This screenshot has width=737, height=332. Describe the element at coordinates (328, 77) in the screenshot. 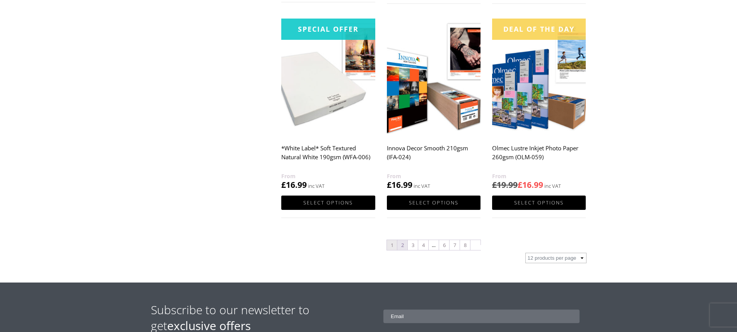

I see `img: *White Label* Soft Textured Natural White 190gsm (WFA-006)` at that location.